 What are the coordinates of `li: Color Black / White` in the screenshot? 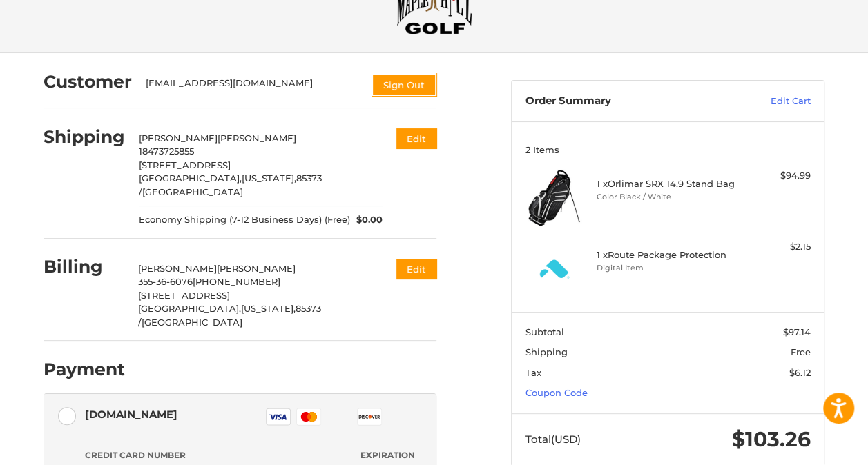 It's located at (667, 196).